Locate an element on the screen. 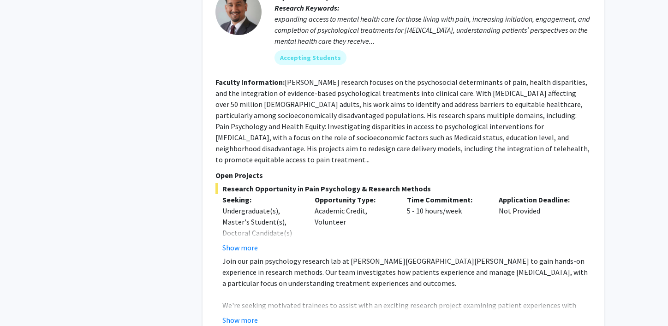  div: Not Provided is located at coordinates (538, 224).